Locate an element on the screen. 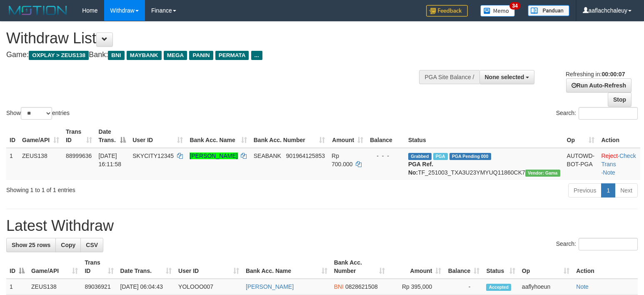 The width and height of the screenshot is (644, 295). th: Date Trans.: activate to sort column descending is located at coordinates (113, 136).